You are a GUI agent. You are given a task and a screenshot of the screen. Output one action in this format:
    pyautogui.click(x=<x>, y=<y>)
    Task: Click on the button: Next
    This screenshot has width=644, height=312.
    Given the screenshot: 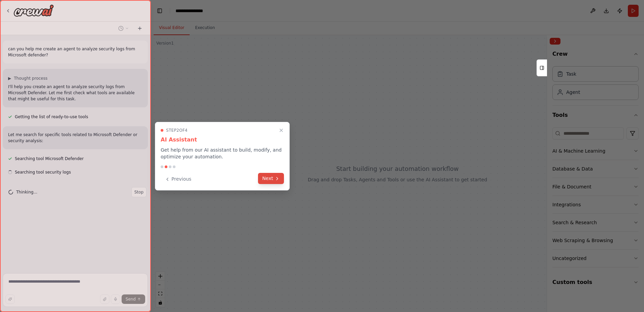 What is the action you would take?
    pyautogui.click(x=271, y=178)
    